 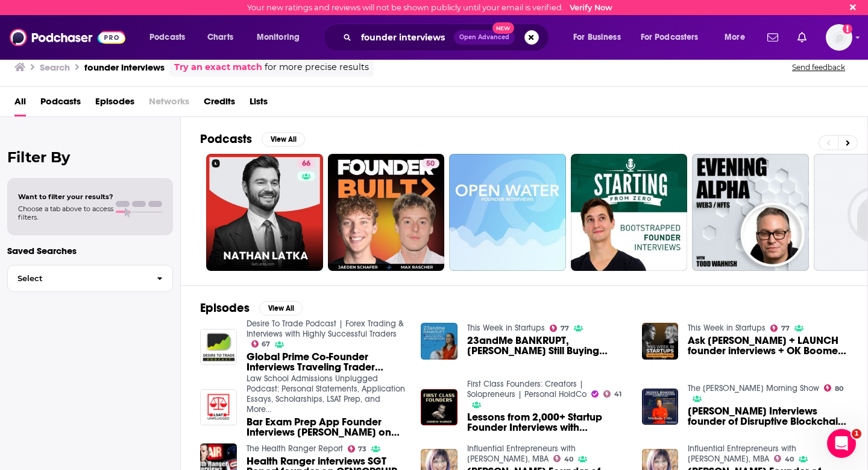 What do you see at coordinates (660, 341) in the screenshot?
I see `img: Ask Jason + LAUNCH founder interviews + OK Boomer with Andrew Yeung | E1551` at bounding box center [660, 341].